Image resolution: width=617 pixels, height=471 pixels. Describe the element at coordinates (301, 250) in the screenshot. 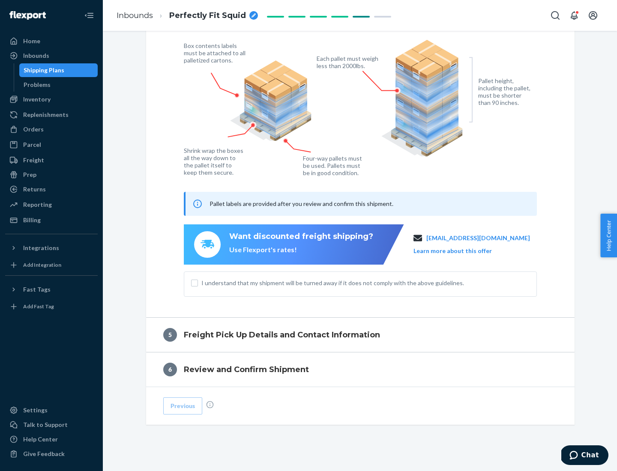

I see `div: Use Flexport's rates!` at that location.